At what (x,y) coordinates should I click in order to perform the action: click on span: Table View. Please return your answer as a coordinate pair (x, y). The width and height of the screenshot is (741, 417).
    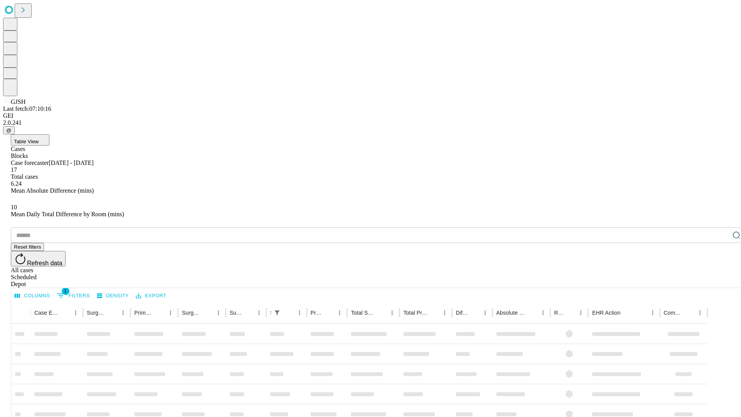
    Looking at the image, I should click on (26, 141).